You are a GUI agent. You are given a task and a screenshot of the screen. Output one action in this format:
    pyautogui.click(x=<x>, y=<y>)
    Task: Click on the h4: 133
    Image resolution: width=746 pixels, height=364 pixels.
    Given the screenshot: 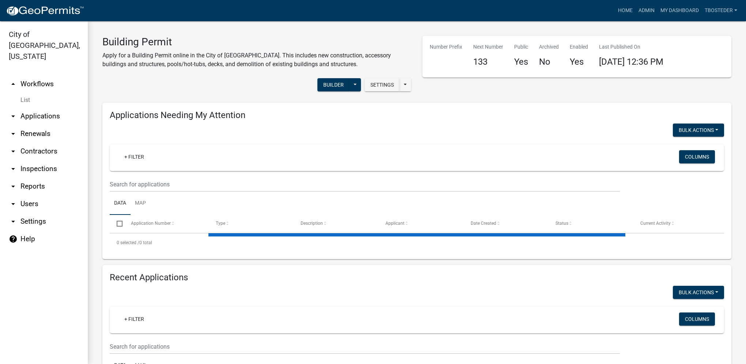 What is the action you would take?
    pyautogui.click(x=488, y=62)
    